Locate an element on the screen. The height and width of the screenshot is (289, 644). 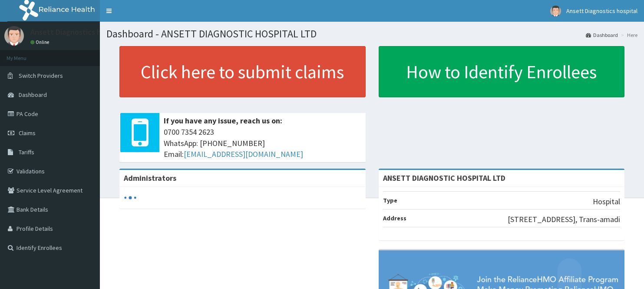
b: Type is located at coordinates (390, 200).